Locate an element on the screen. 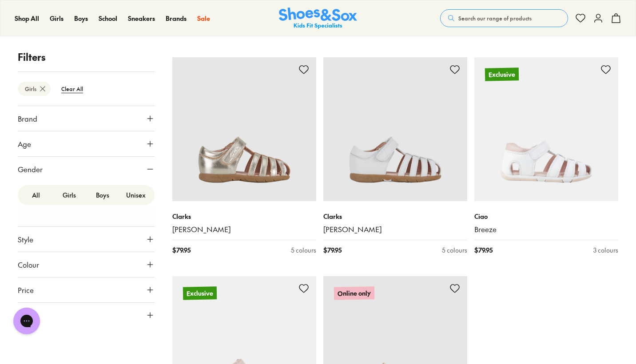  button: Colour is located at coordinates (86, 265).